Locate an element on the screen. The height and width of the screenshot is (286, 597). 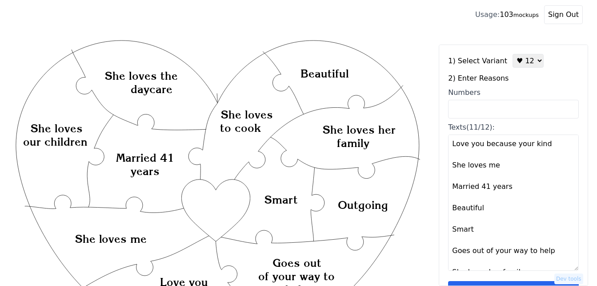
div: 103 is located at coordinates (507, 15).